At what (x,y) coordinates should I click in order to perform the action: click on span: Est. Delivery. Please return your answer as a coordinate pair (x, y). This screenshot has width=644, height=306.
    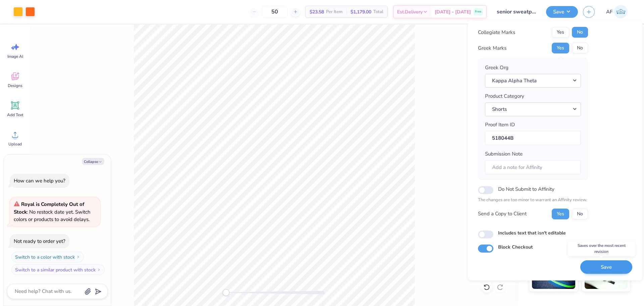
    Looking at the image, I should click on (410, 12).